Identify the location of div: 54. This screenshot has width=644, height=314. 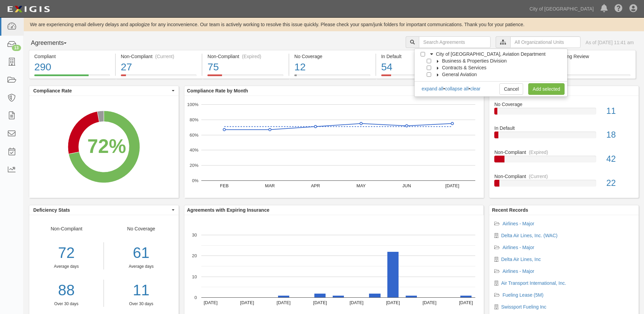
(419, 67).